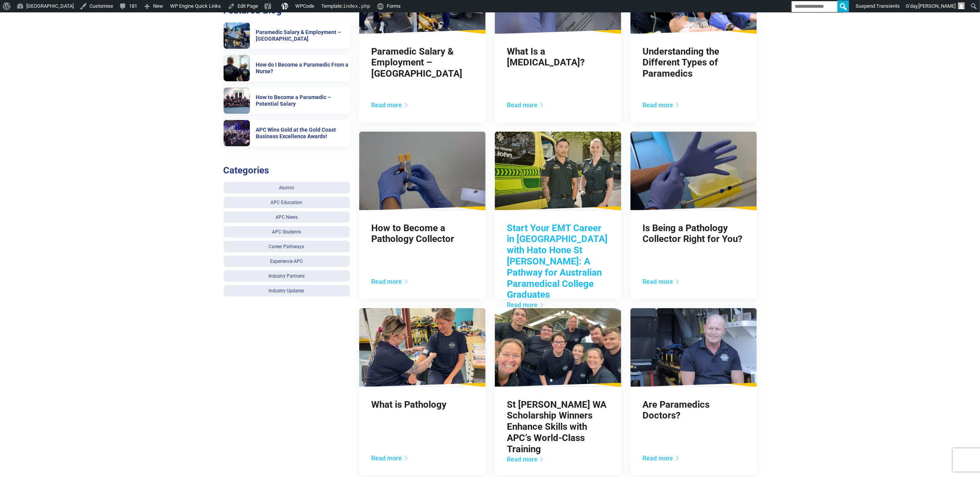  I want to click on a: Are Paramedics Doctors?, so click(676, 410).